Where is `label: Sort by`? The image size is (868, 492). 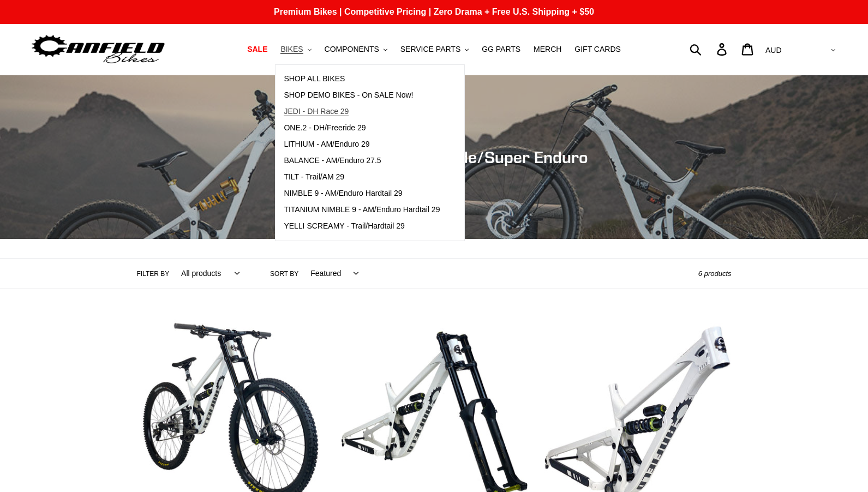 label: Sort by is located at coordinates (284, 273).